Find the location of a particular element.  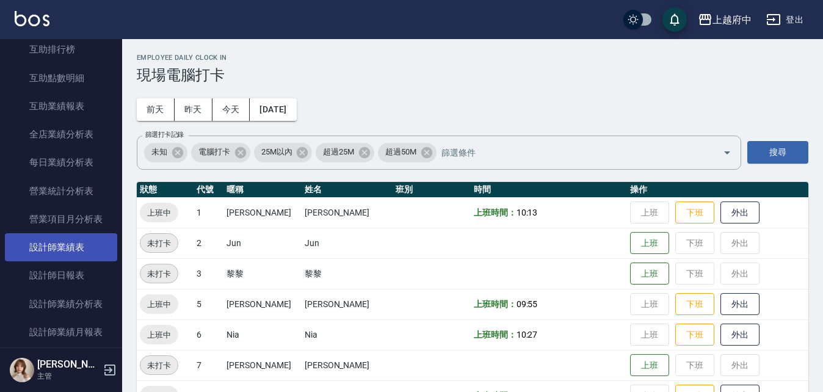

th: 時間 is located at coordinates (549, 190).